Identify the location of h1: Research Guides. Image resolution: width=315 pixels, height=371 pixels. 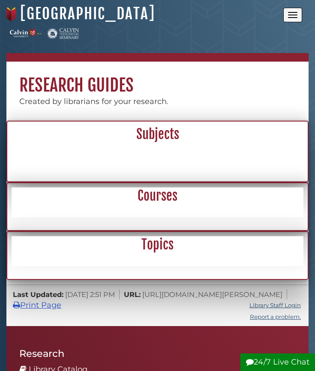
(157, 79).